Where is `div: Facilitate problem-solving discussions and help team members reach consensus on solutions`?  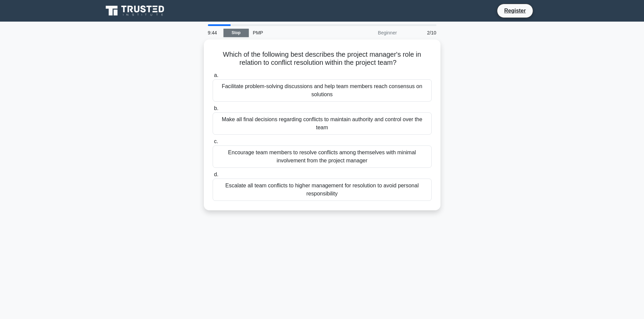
div: Facilitate problem-solving discussions and help team members reach consensus on solutions is located at coordinates (322, 90).